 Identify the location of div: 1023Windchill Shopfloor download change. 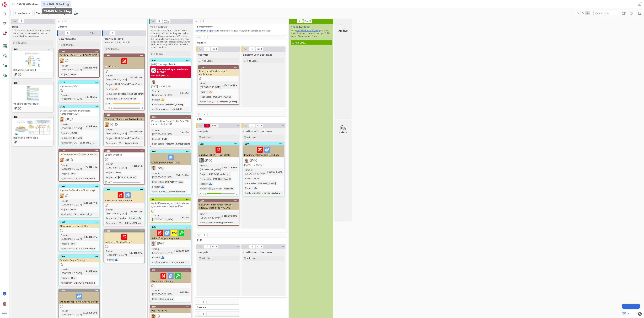
(79, 296).